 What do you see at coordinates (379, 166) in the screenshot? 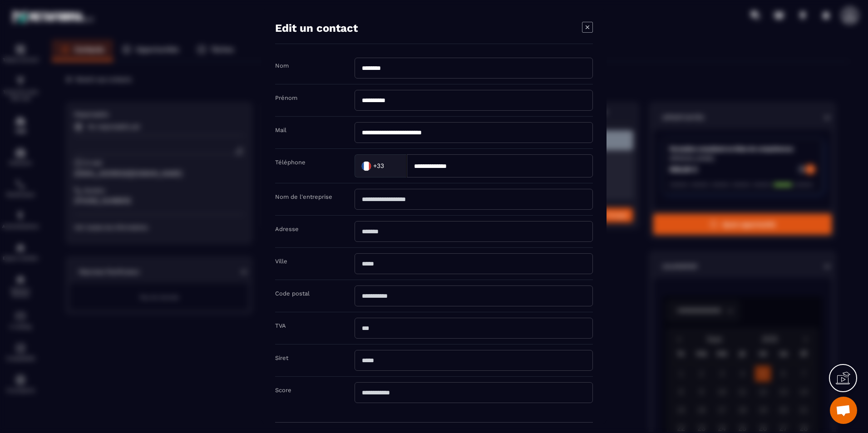
I see `span: +33` at bounding box center [379, 166].